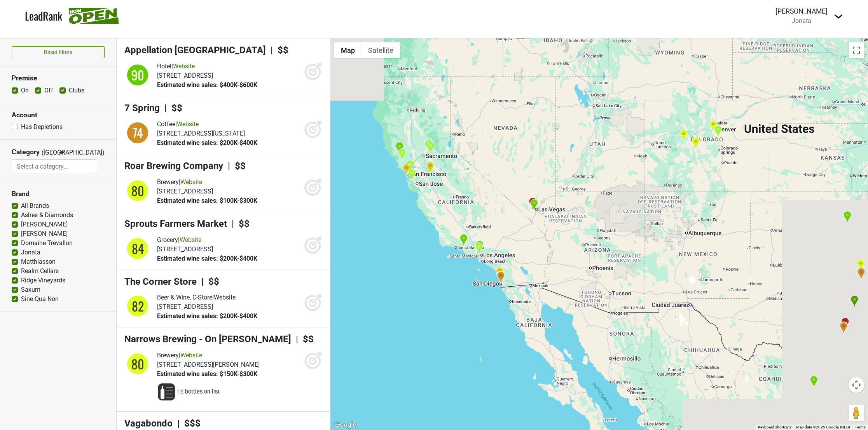 This screenshot has height=430, width=868. What do you see at coordinates (857, 414) in the screenshot?
I see `button: Drag Pegman onto the map to open Street View` at bounding box center [857, 414].